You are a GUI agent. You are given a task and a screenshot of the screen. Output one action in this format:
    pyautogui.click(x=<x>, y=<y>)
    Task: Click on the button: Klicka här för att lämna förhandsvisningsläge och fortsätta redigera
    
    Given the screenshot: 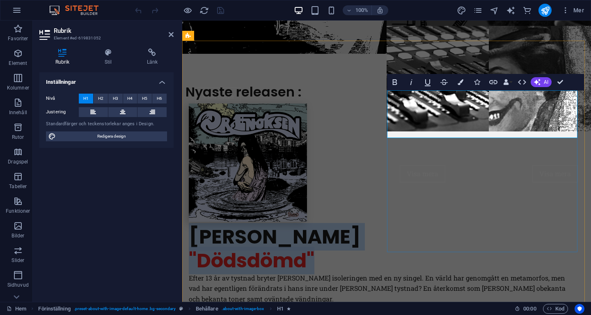 What is the action you would take?
    pyautogui.click(x=188, y=10)
    